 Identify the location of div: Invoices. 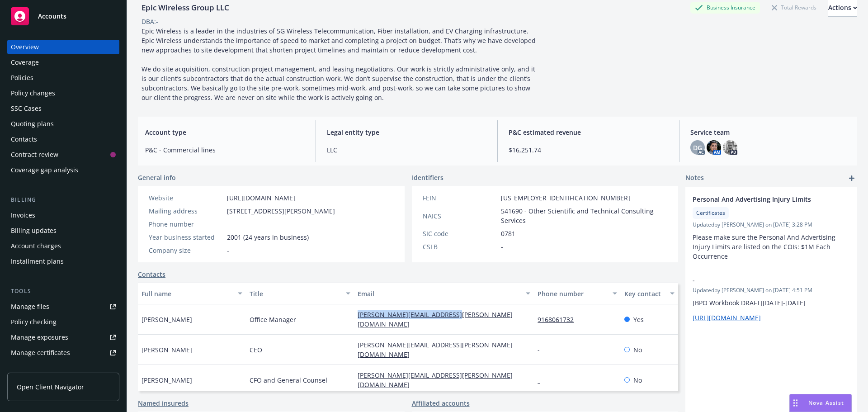
(23, 215).